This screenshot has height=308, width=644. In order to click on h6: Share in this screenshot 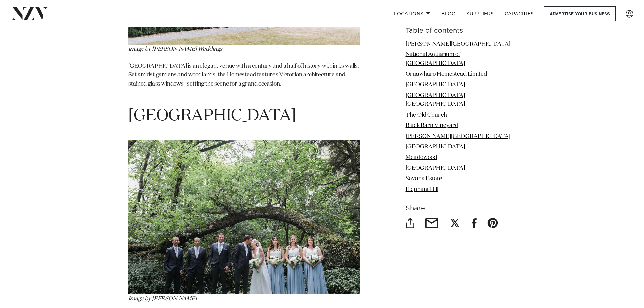, I will do `click(461, 209)`.